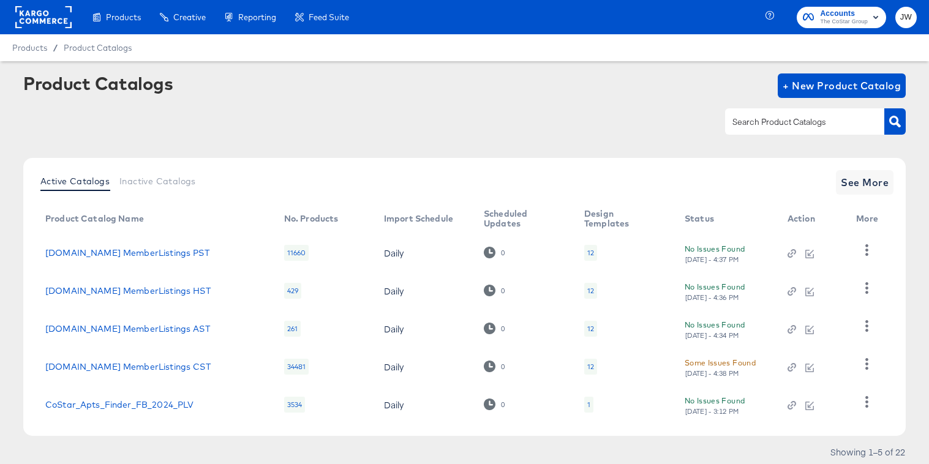  I want to click on div: 429, so click(293, 291).